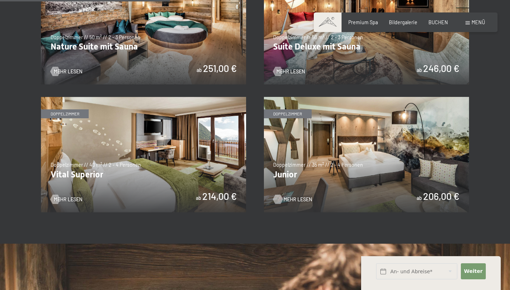  Describe the element at coordinates (144, 155) in the screenshot. I see `img: Vital Superior` at that location.